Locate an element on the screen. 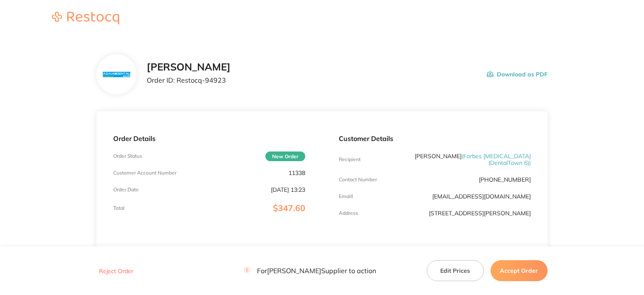 The width and height of the screenshot is (644, 295). p: Customer Account Number is located at coordinates (145, 173).